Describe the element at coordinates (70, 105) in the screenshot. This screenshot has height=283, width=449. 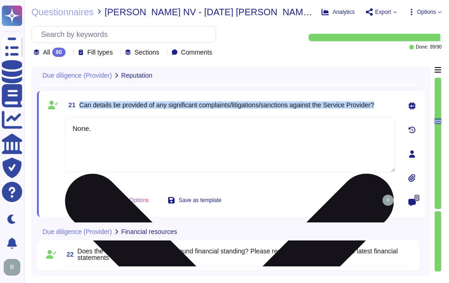
I see `span: 21` at that location.